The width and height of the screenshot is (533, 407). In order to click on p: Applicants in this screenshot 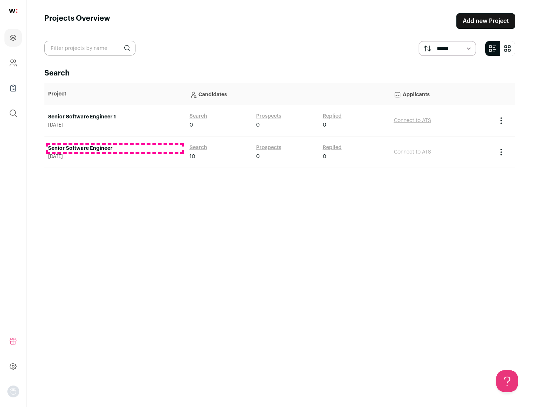, I will do `click(442, 94)`.